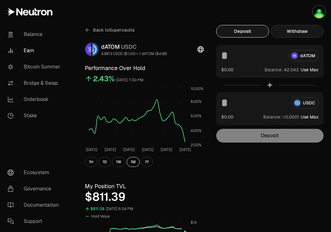 The width and height of the screenshot is (331, 232). Describe the element at coordinates (35, 189) in the screenshot. I see `a: Governance` at that location.